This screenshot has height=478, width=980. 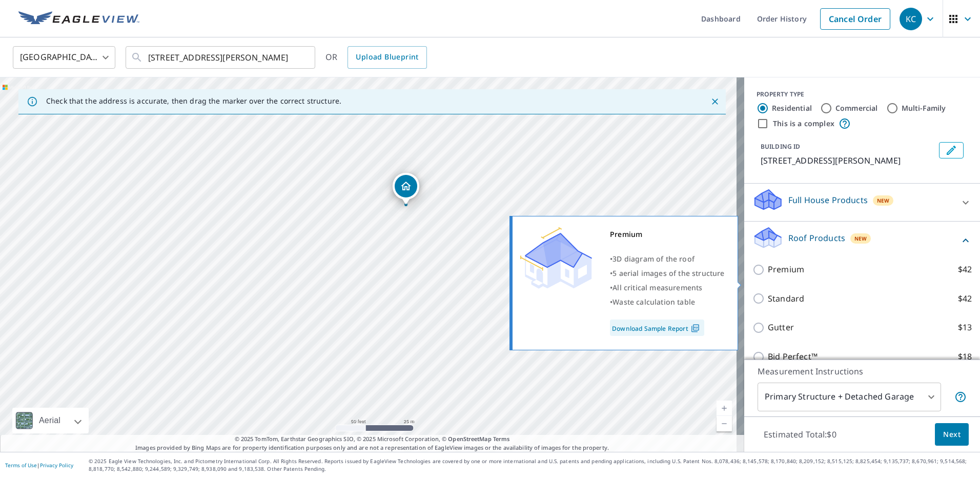 What do you see at coordinates (780, 146) in the screenshot?
I see `p: BUILDING ID` at bounding box center [780, 146].